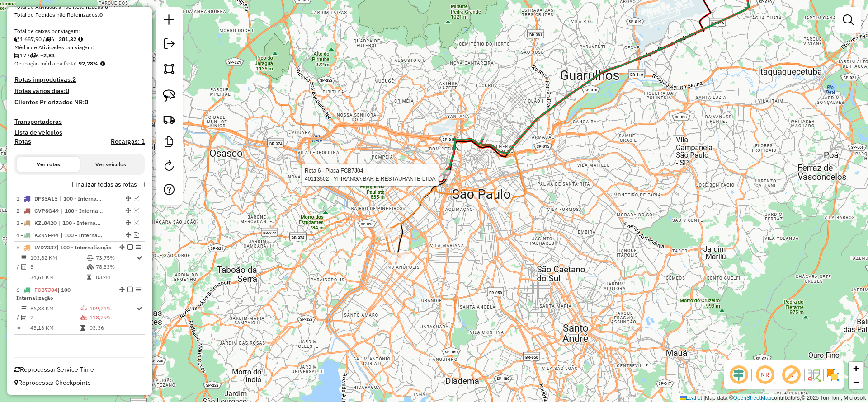 This screenshot has width=868, height=402. What do you see at coordinates (169, 68) in the screenshot?
I see `img: Selecionar atividades - polígono` at bounding box center [169, 68].